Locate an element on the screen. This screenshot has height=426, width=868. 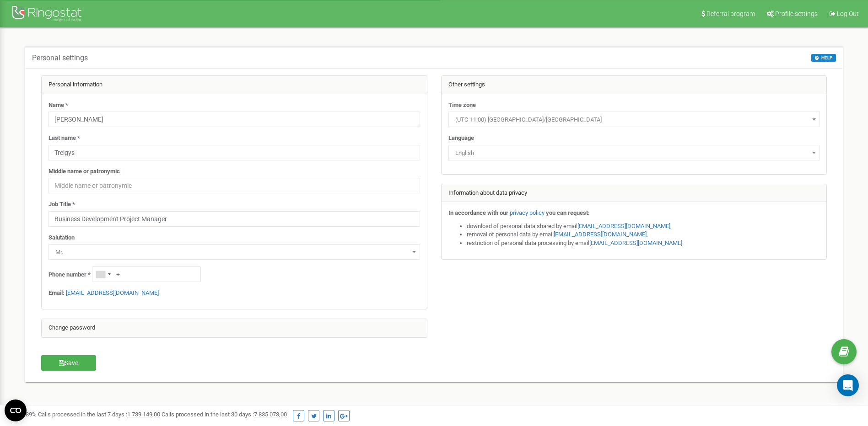
div: Information about data privacy is located at coordinates (634, 193).